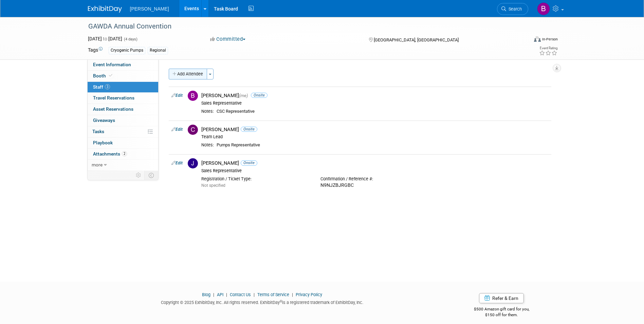 The height and width of the screenshot is (324, 644). Describe the element at coordinates (383, 145) in the screenshot. I see `div: Pumps Representative` at that location.